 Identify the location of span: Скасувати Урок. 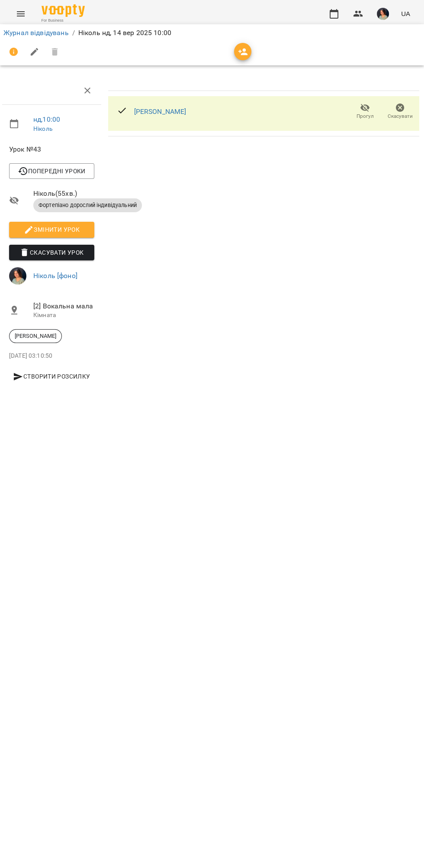
(52, 252).